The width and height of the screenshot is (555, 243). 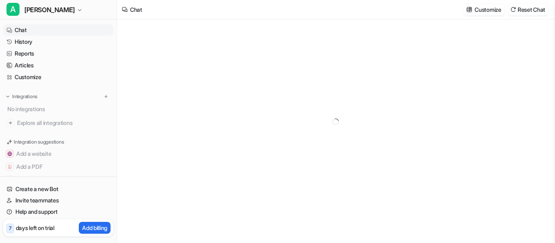 I want to click on img: Add a website, so click(x=10, y=154).